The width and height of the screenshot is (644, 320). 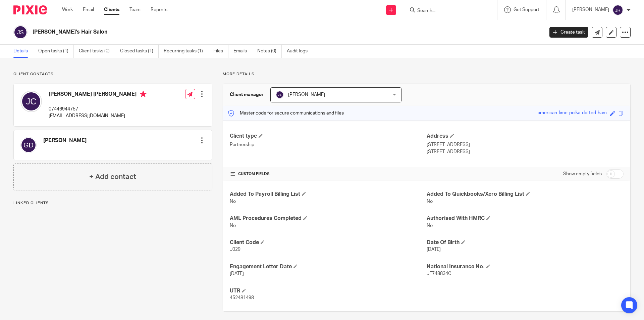 I want to click on p: Partnership, so click(x=328, y=145).